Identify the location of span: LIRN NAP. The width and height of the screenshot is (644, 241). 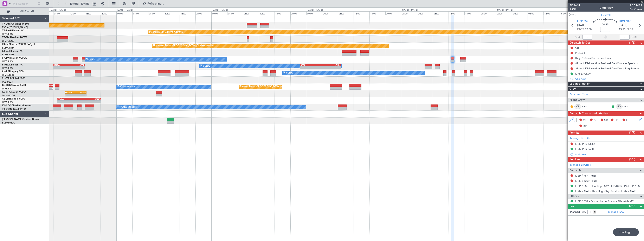
(625, 21).